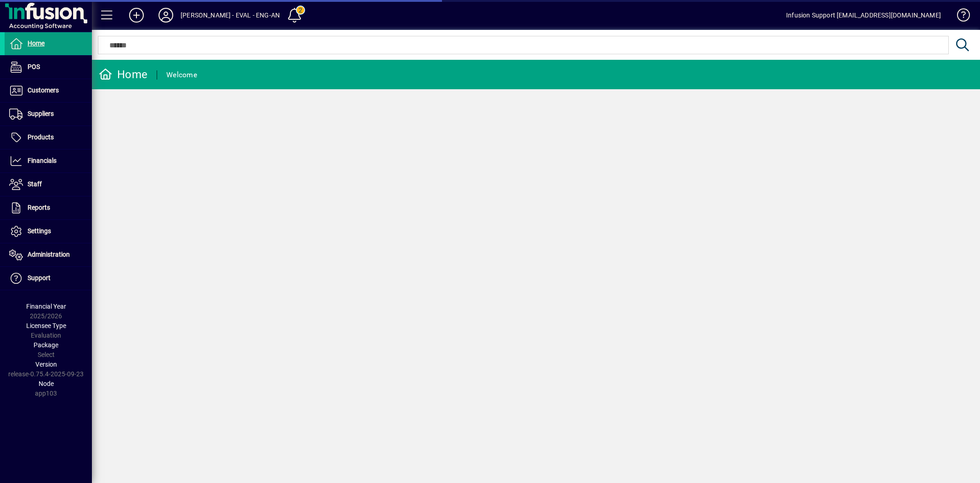 The width and height of the screenshot is (980, 483). I want to click on a: Knowledge Base, so click(959, 17).